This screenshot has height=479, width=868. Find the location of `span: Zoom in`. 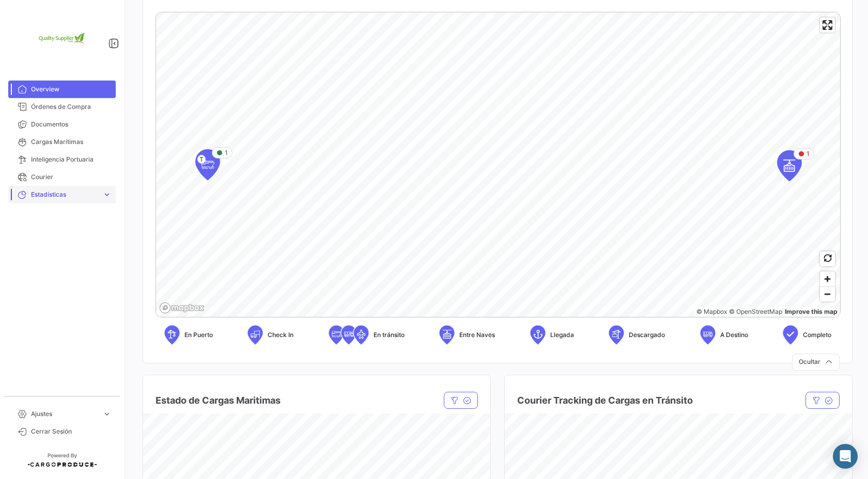

span: Zoom in is located at coordinates (827, 279).